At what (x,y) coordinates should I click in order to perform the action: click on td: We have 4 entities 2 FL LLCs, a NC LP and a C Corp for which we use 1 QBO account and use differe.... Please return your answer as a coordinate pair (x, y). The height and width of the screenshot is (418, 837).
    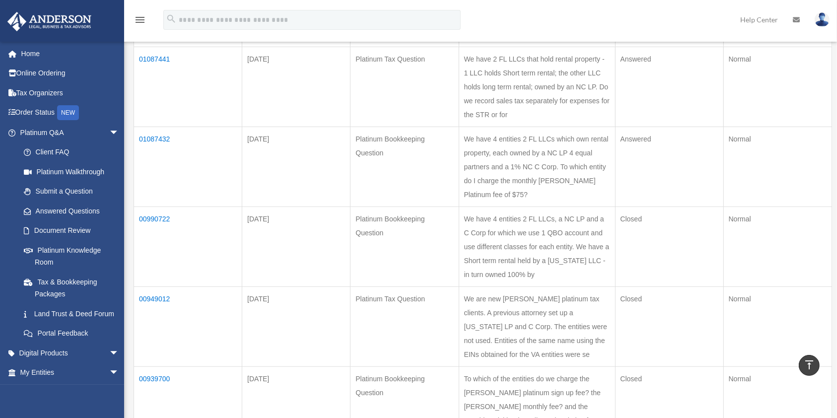
    Looking at the image, I should click on (537, 247).